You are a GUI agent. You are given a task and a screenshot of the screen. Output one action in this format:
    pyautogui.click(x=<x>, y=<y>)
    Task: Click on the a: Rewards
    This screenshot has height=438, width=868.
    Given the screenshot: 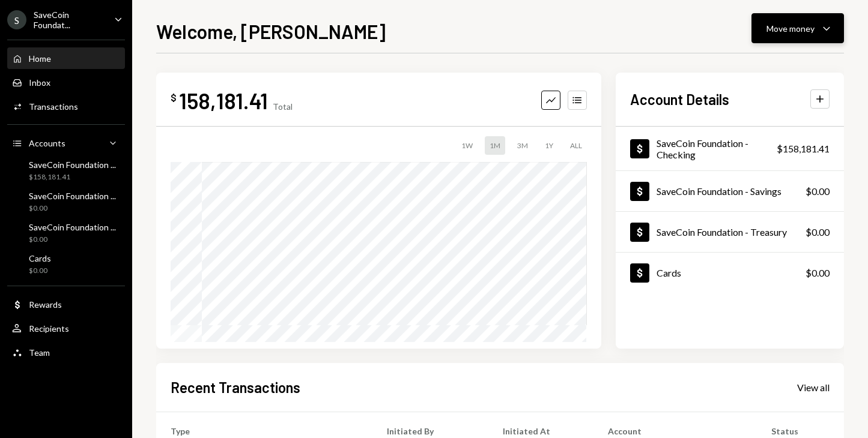 What is the action you would take?
    pyautogui.click(x=66, y=304)
    